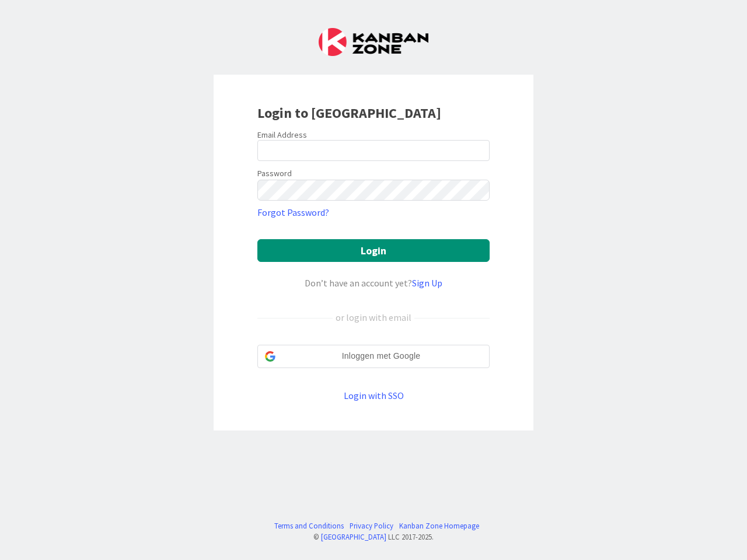 Image resolution: width=747 pixels, height=560 pixels. What do you see at coordinates (373, 396) in the screenshot?
I see `a: Login with SSO` at bounding box center [373, 396].